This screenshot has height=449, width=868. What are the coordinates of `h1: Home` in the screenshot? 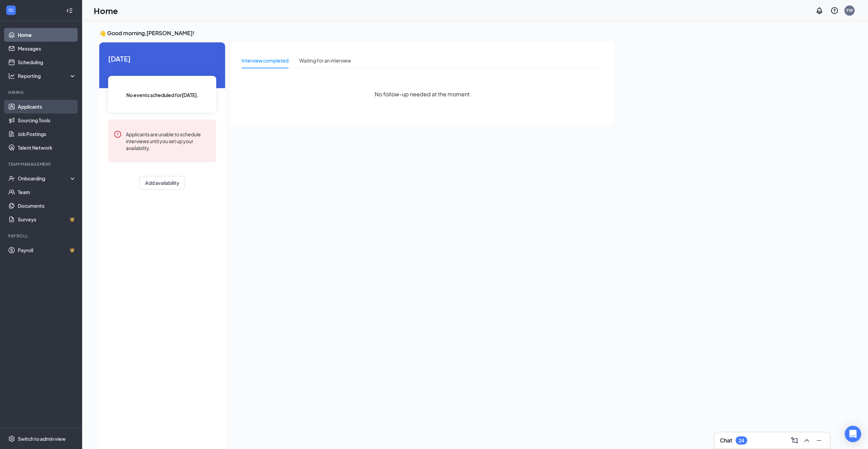 It's located at (106, 11).